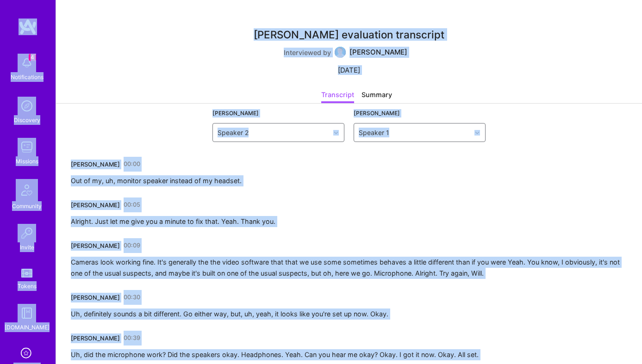 The width and height of the screenshot is (642, 364). I want to click on div: Interviewed by, so click(349, 52).